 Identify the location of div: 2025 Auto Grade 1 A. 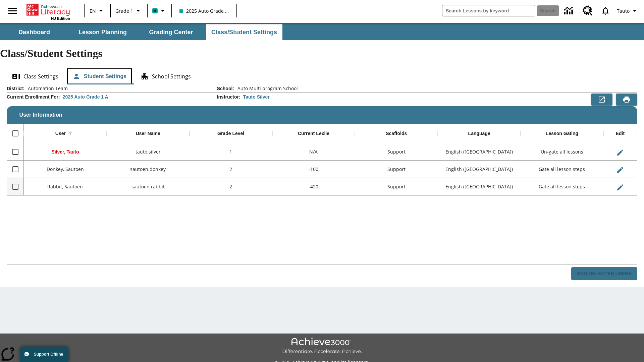
(85, 97).